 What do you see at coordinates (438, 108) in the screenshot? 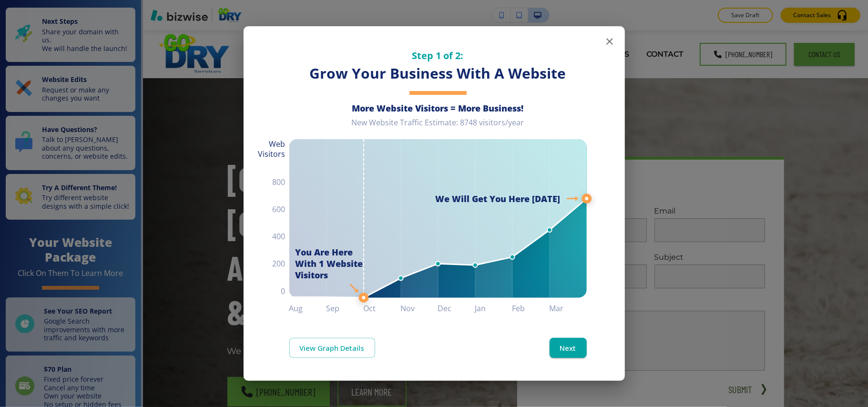
I see `h6: More Website Visitors = More Business!` at bounding box center [438, 108].